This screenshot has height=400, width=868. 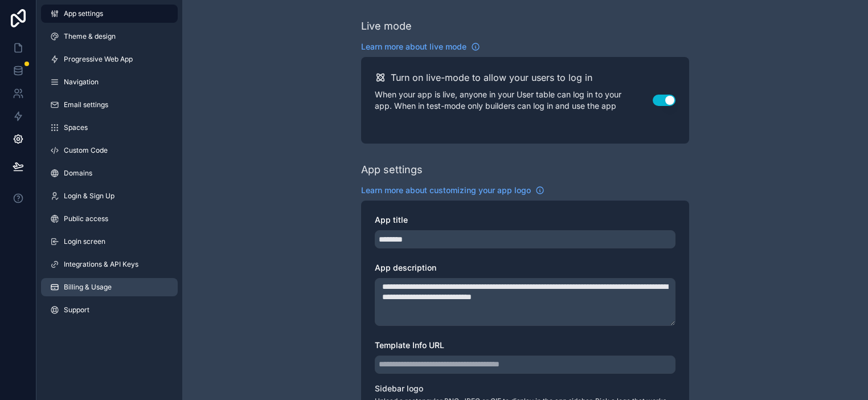 What do you see at coordinates (110, 82) in the screenshot?
I see `a: Navigation` at bounding box center [110, 82].